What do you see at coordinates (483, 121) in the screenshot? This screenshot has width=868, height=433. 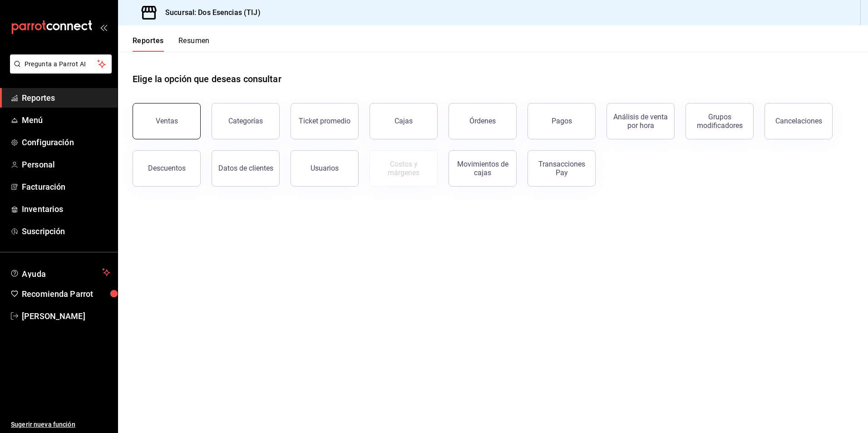 I see `div: Órdenes` at bounding box center [483, 121].